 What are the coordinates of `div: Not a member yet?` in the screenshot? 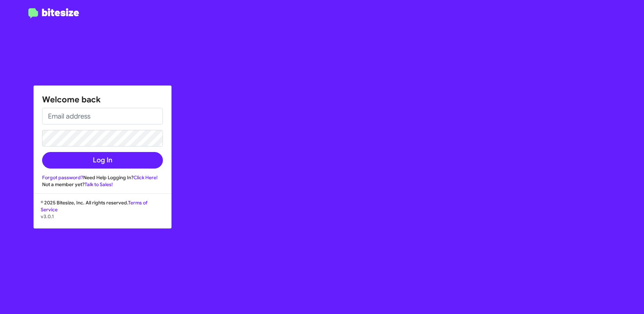 It's located at (103, 184).